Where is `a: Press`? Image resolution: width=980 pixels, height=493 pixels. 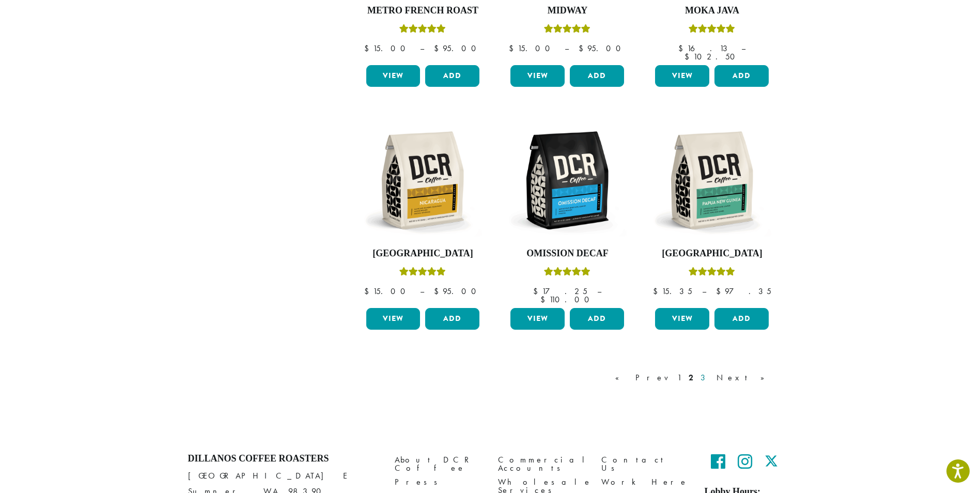 a: Press is located at coordinates (439, 482).